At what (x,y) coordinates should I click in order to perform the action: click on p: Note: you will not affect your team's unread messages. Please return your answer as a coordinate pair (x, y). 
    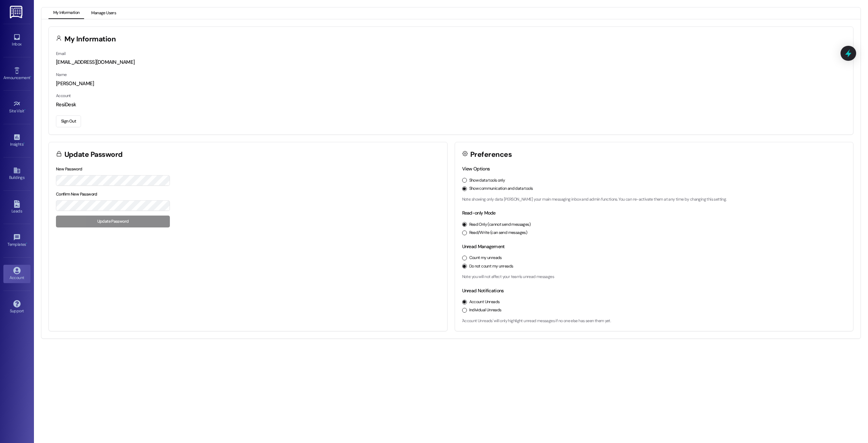
    Looking at the image, I should click on (654, 277).